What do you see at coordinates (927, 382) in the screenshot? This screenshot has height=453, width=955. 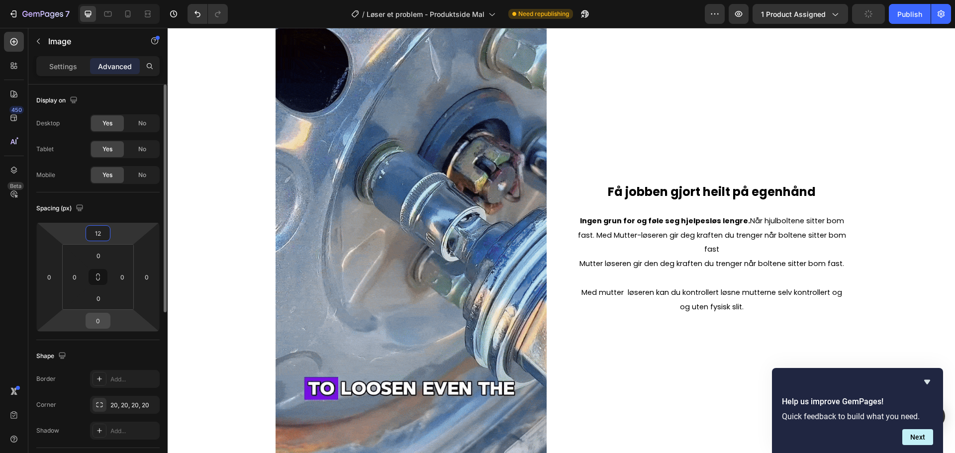 I see `button: Hide survey` at bounding box center [927, 382].